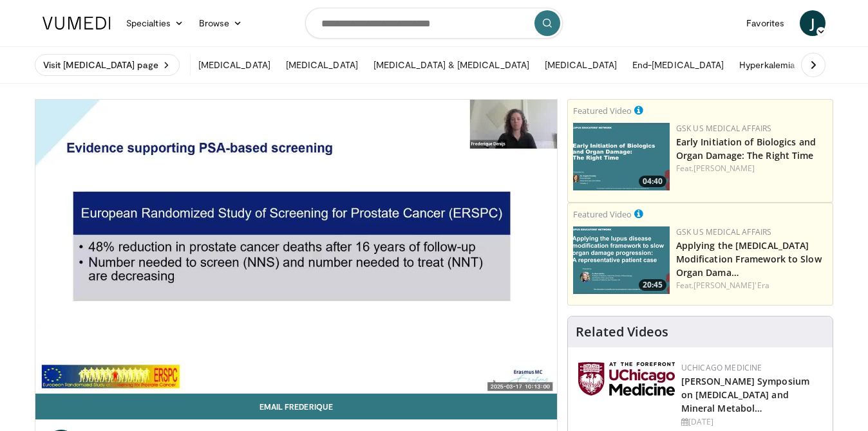  Describe the element at coordinates (746, 149) in the screenshot. I see `a: Early Initiation of Biologics and Organ Damage: The Right Time` at that location.